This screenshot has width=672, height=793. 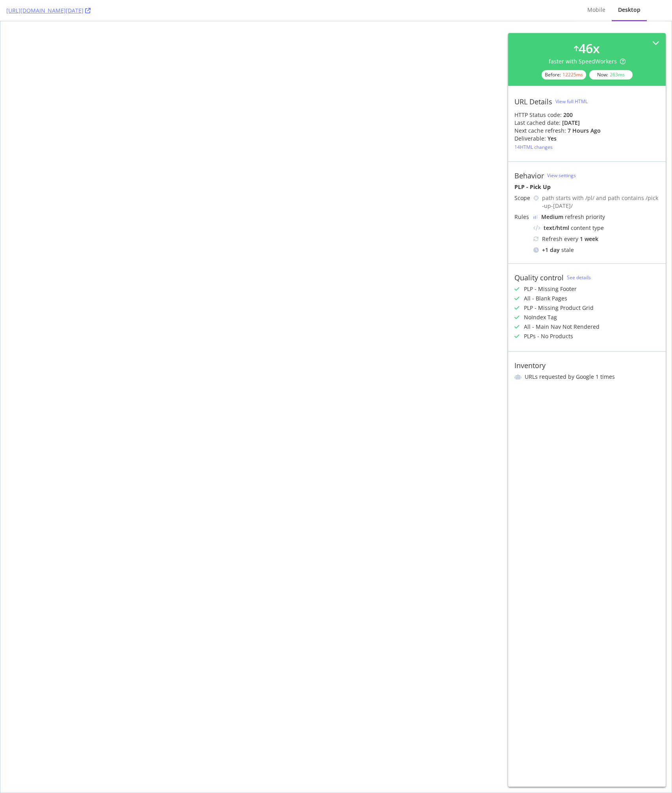 I want to click on div: Quality control, so click(x=539, y=277).